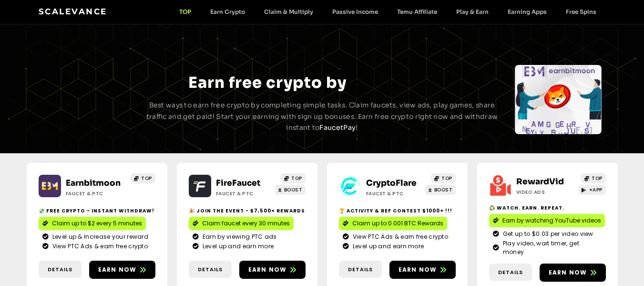  Describe the element at coordinates (241, 223) in the screenshot. I see `a: Claim faucet every 30 mnutes` at that location.